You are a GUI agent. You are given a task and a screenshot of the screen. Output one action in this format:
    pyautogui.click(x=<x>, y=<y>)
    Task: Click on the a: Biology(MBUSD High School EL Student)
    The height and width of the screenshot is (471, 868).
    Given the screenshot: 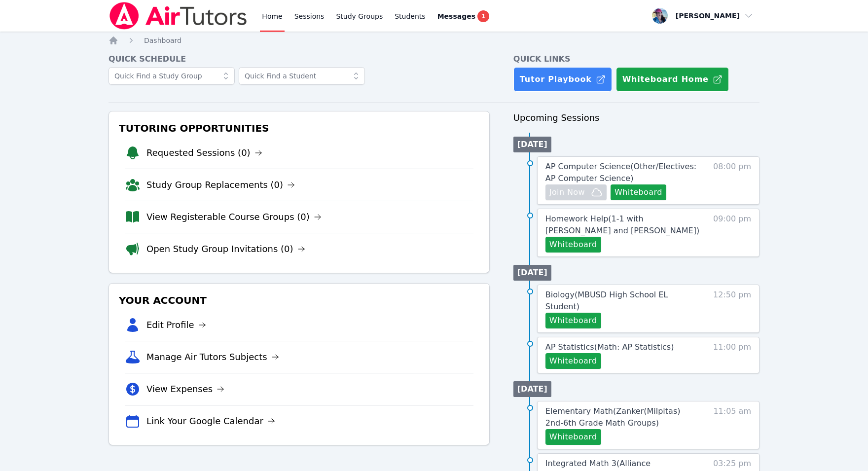 What is the action you would take?
    pyautogui.click(x=623, y=301)
    